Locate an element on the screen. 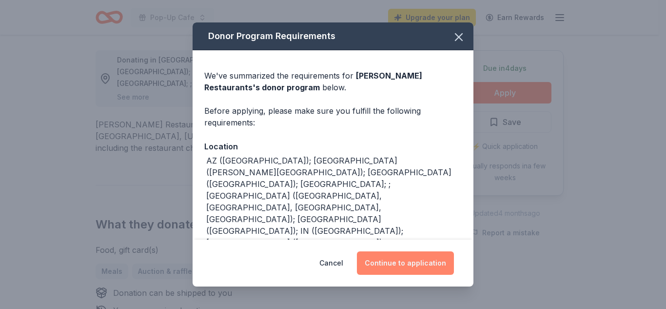 The width and height of the screenshot is (666, 309). button: Continue to application is located at coordinates (405, 263).